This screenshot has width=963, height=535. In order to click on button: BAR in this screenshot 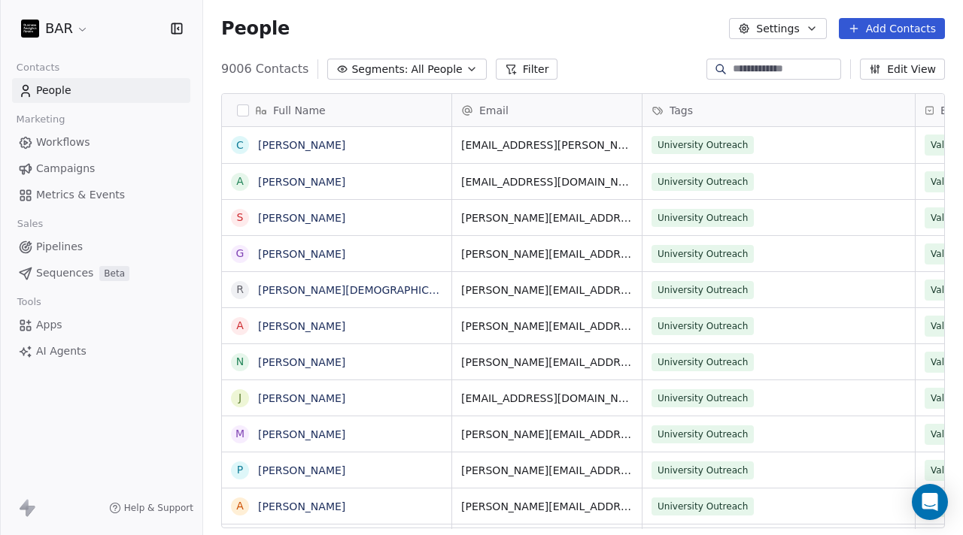, I will do `click(55, 29)`.